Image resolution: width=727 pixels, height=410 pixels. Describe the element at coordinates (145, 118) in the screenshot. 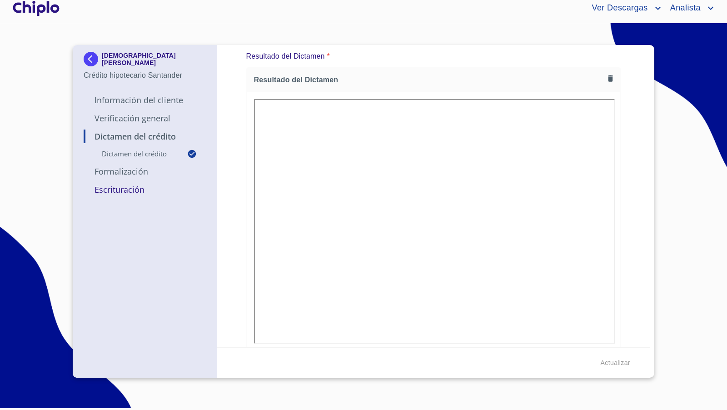

I see `p: Verificación General` at that location.